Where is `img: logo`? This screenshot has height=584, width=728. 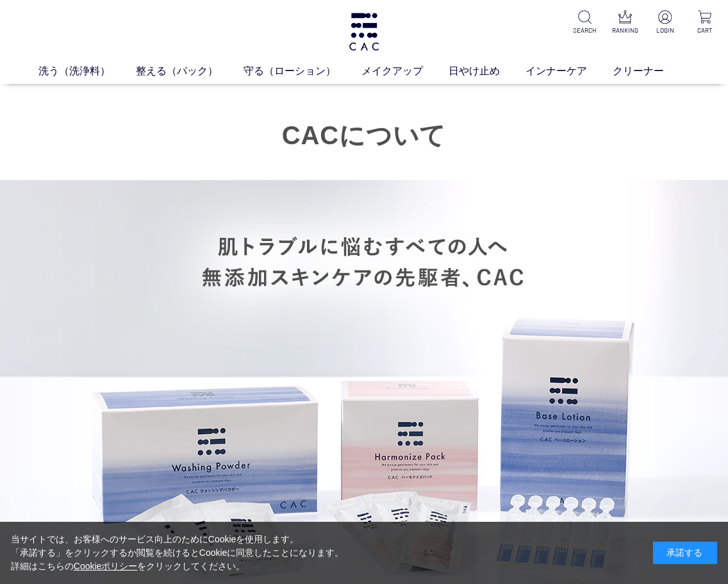 img: logo is located at coordinates (364, 31).